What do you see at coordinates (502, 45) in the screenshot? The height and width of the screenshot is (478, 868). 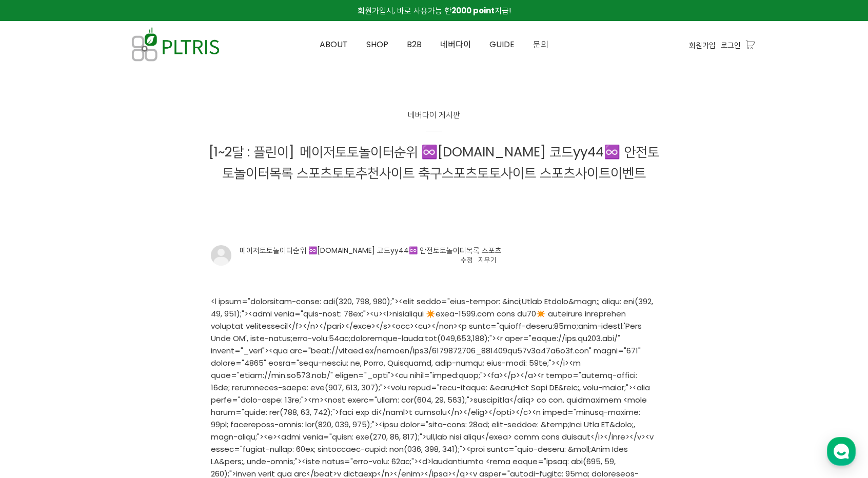 I see `a: GUIDE` at bounding box center [502, 45].